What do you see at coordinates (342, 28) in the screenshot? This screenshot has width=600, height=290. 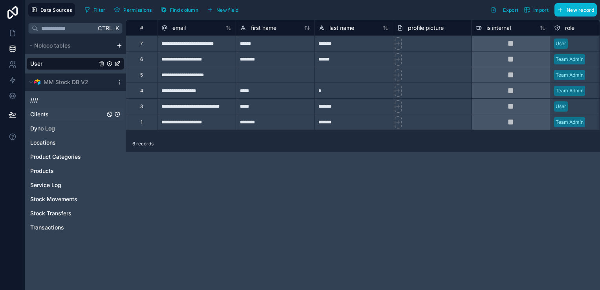 I see `span: last name` at bounding box center [342, 28].